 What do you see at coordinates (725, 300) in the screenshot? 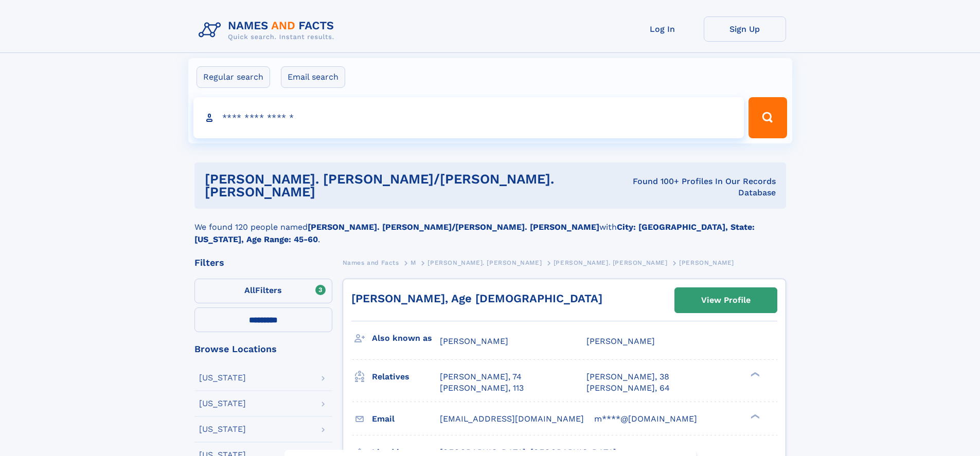
I see `div: View Profile` at bounding box center [725, 300].